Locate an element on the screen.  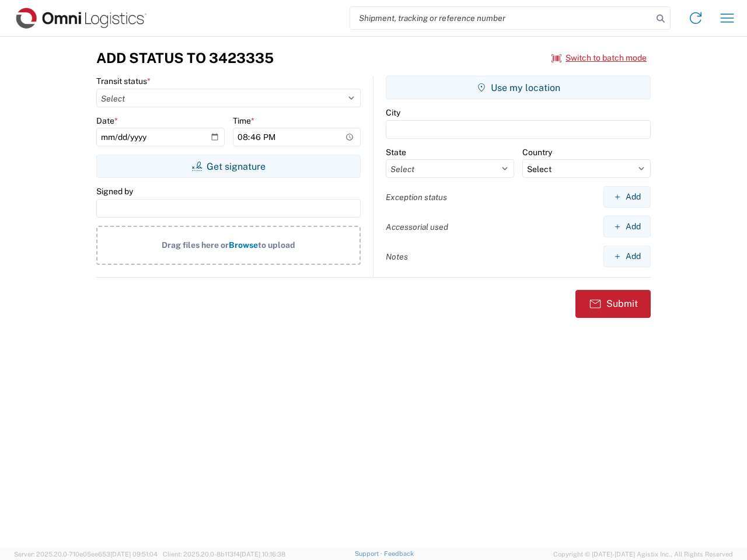
span: to upload is located at coordinates (277, 245).